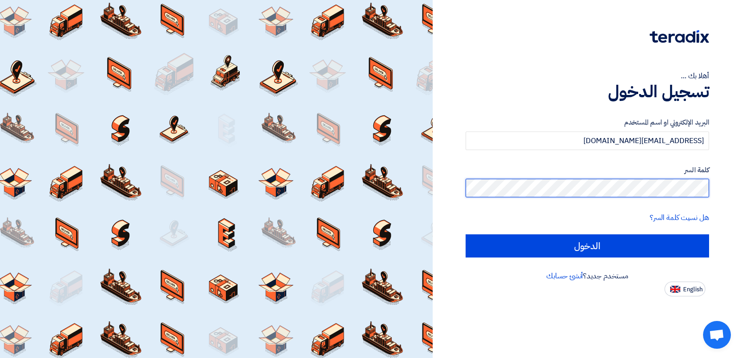 This screenshot has width=742, height=358. I want to click on div: أهلا بك ..., so click(587, 76).